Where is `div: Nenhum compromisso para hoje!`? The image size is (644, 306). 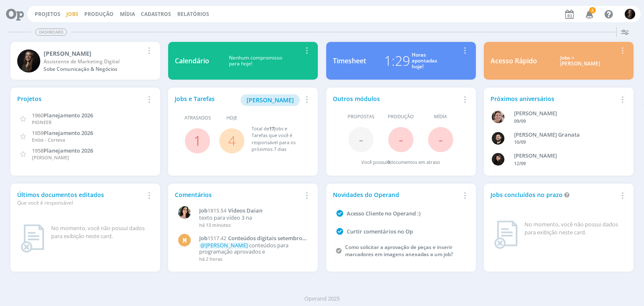
div: Nenhum compromisso para hoje! is located at coordinates (255, 61).